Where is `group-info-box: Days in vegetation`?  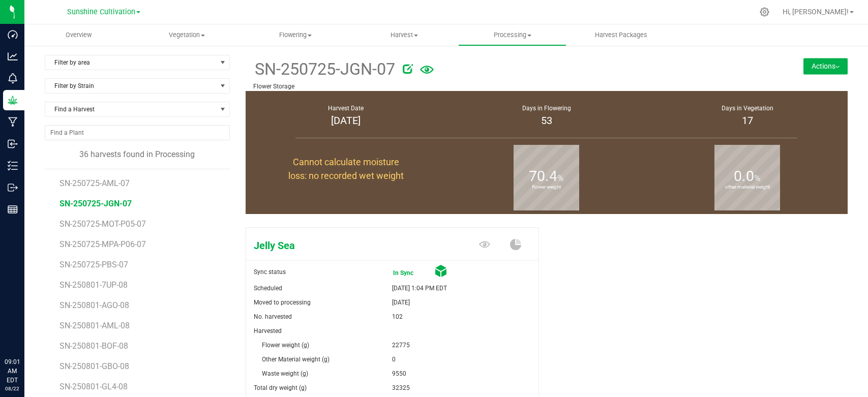
group-info-box: Days in vegetation is located at coordinates (747, 116).